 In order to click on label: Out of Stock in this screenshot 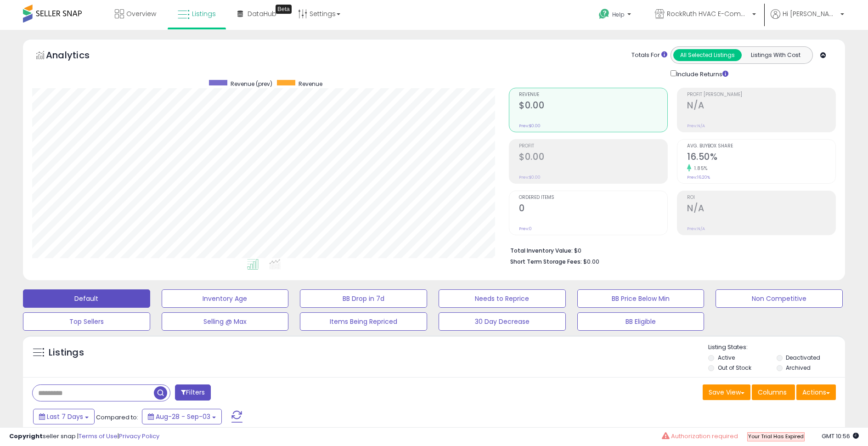, I will do `click(734, 368)`.